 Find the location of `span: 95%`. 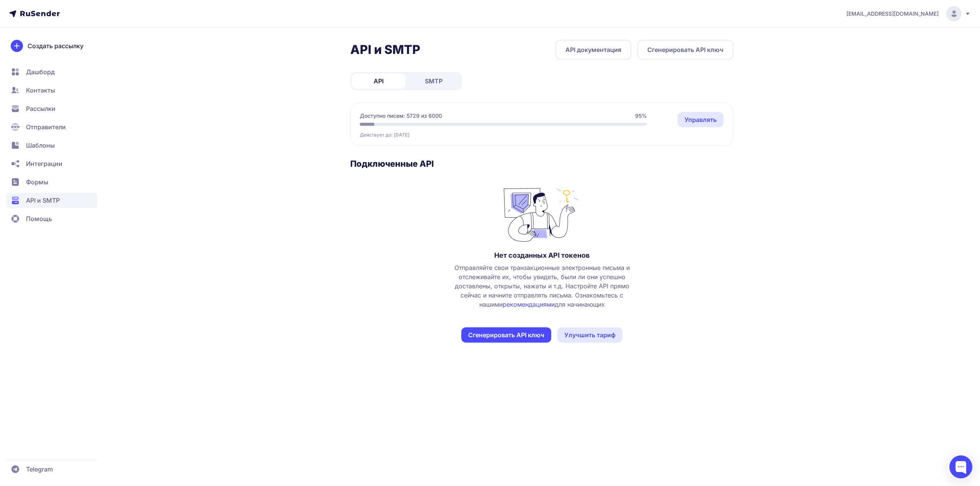

span: 95% is located at coordinates (641, 116).